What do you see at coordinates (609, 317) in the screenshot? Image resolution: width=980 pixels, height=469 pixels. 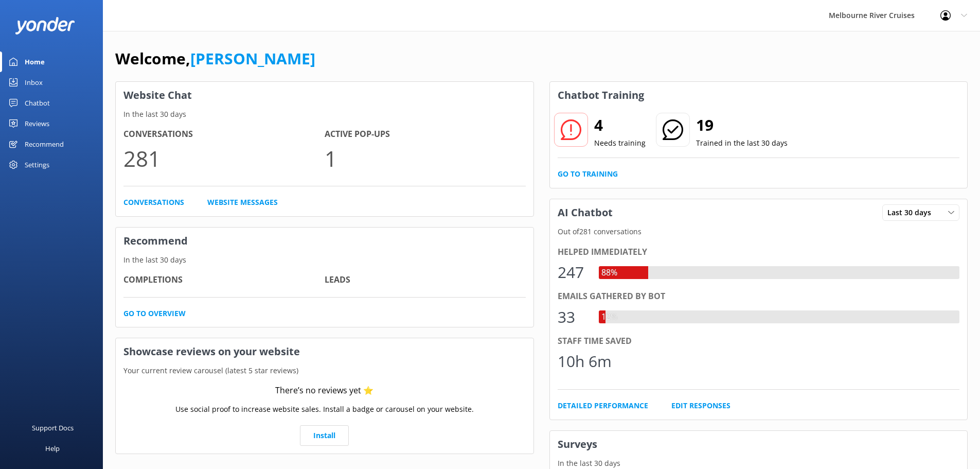 I see `div: 12%` at bounding box center [609, 317].